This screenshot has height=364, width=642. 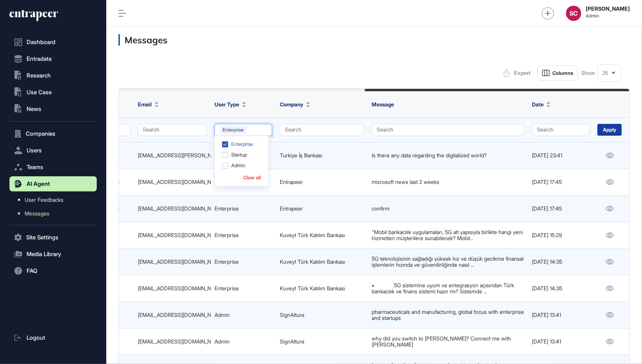 What do you see at coordinates (35, 338) in the screenshot?
I see `span: Logout` at bounding box center [35, 338].